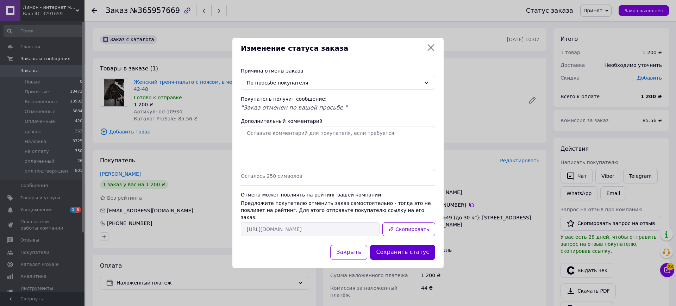 This screenshot has width=676, height=306. What do you see at coordinates (338, 71) in the screenshot?
I see `div: Причина отмены заказа` at bounding box center [338, 71].